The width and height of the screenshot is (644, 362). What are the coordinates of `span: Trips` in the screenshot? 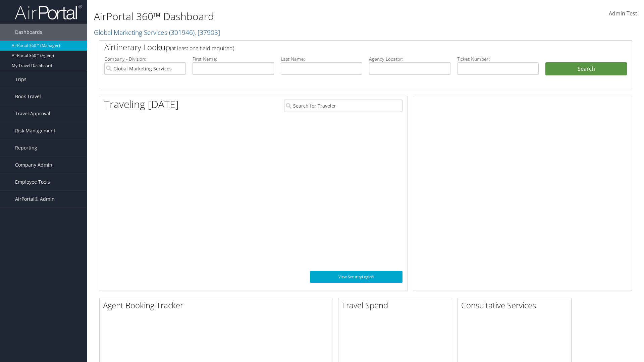 It's located at (21, 79).